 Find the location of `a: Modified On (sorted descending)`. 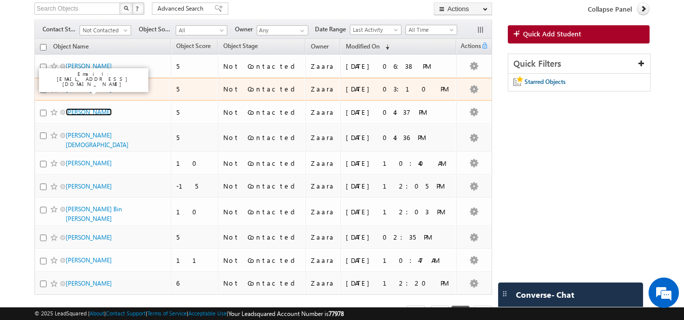

a: Modified On (sorted descending) is located at coordinates (368, 47).